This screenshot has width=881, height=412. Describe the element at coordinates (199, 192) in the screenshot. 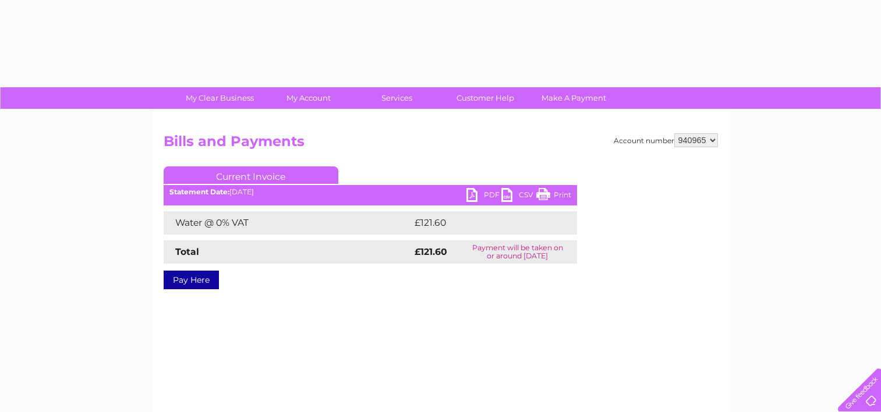

I see `b: Statement Date:` at that location.